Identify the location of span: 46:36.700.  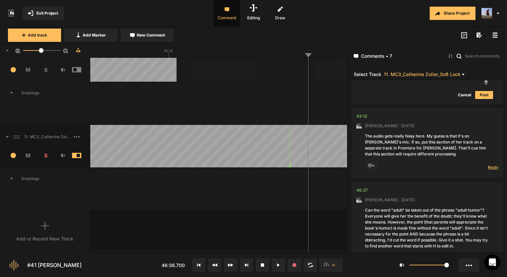
(173, 265).